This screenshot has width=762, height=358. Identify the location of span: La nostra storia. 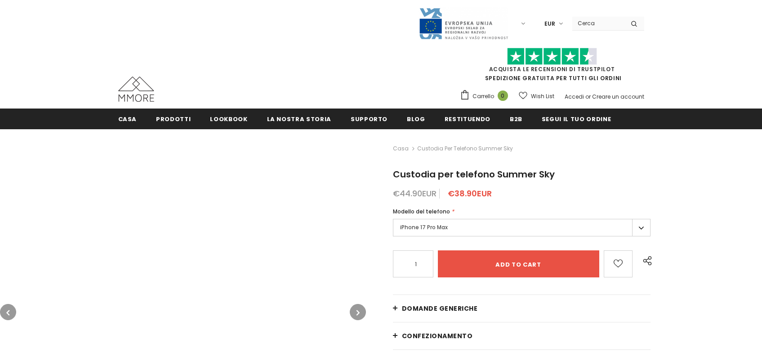
(299, 119).